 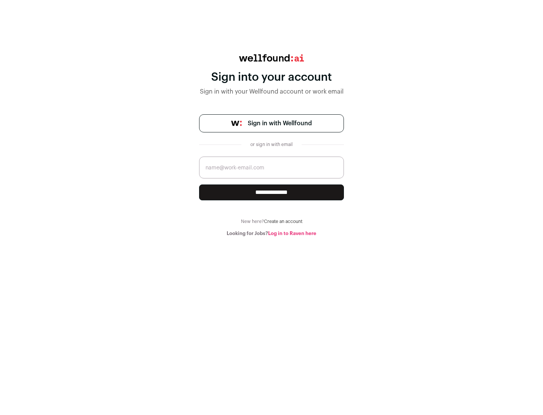 What do you see at coordinates (271, 92) in the screenshot?
I see `div: Sign in with your Wellfound account or work email` at bounding box center [271, 92].